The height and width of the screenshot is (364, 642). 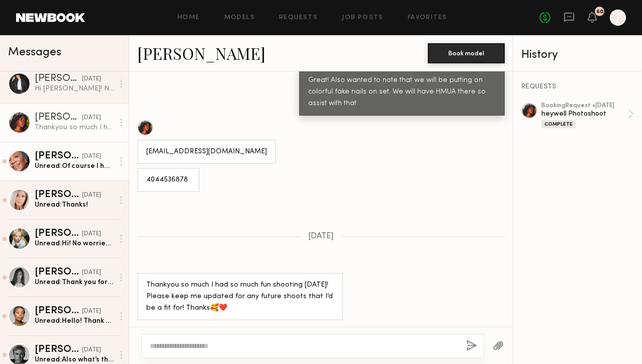 I want to click on div: Complete, so click(x=558, y=124).